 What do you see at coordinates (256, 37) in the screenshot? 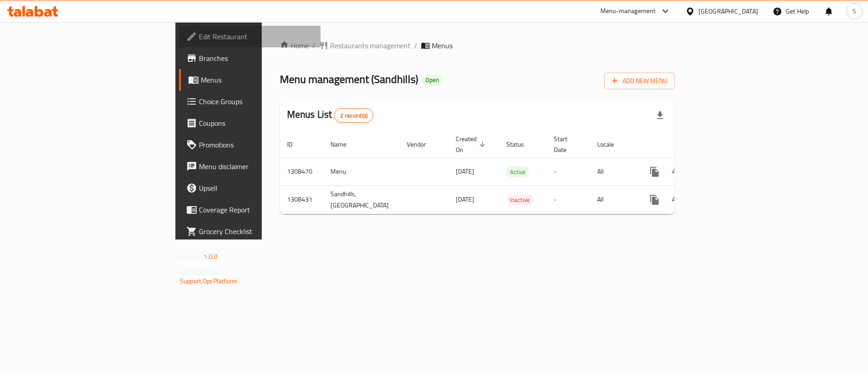
I see `span: Edit Restaurant` at bounding box center [256, 37].